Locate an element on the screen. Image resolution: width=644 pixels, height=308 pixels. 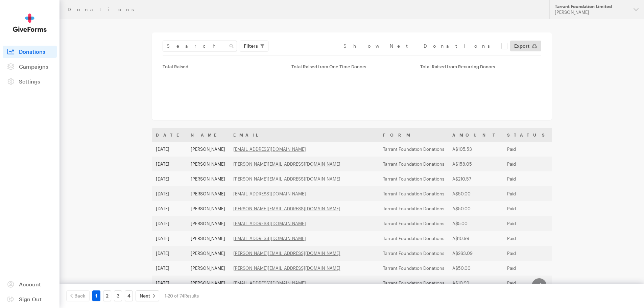
span: Campaigns is located at coordinates (34, 66).